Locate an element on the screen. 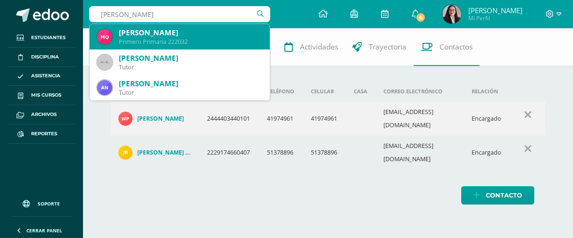  span: Disciplina is located at coordinates (45, 57).